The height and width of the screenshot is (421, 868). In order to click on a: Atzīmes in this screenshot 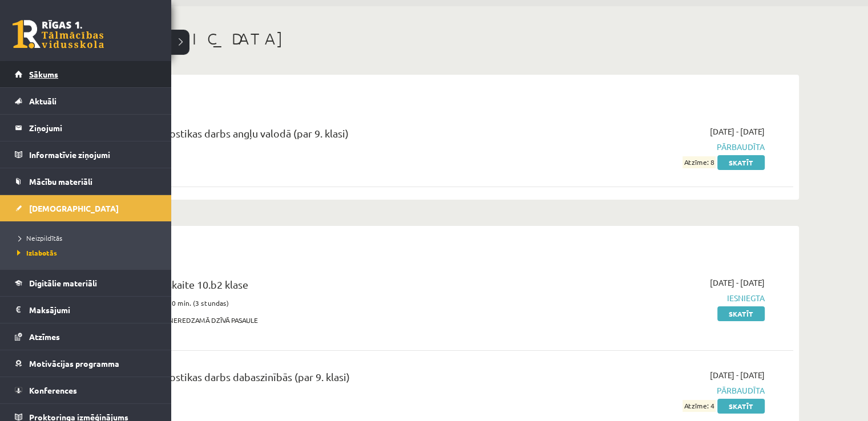, I will do `click(85, 336)`.